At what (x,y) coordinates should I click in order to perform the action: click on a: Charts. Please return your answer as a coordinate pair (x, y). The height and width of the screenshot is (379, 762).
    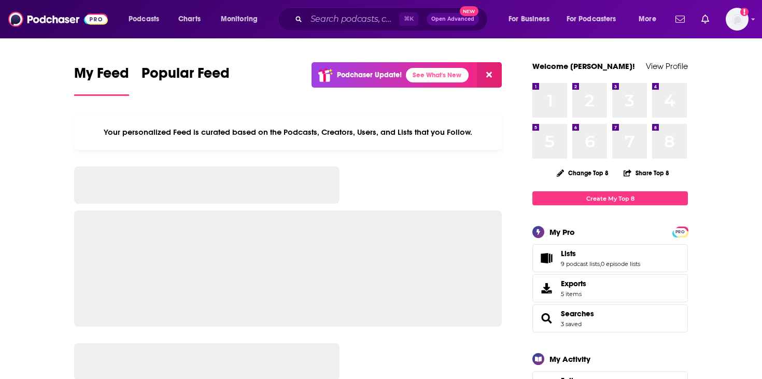
    Looking at the image, I should click on (189, 19).